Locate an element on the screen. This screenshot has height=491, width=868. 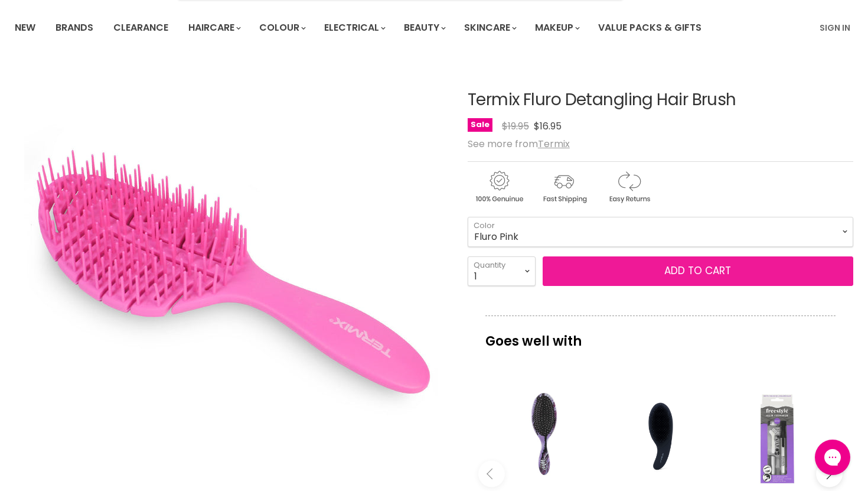
a: Sign In is located at coordinates (835, 28).